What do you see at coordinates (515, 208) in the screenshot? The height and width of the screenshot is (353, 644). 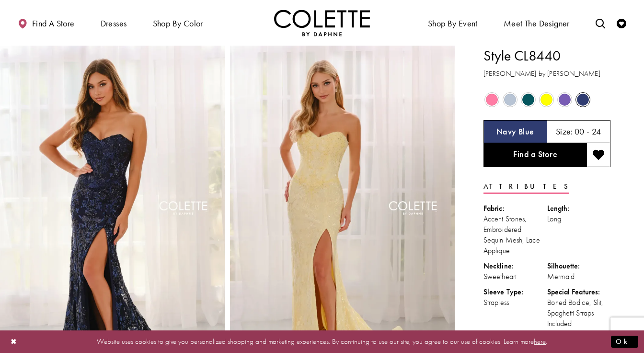 I see `div: Fabric:` at bounding box center [515, 208].